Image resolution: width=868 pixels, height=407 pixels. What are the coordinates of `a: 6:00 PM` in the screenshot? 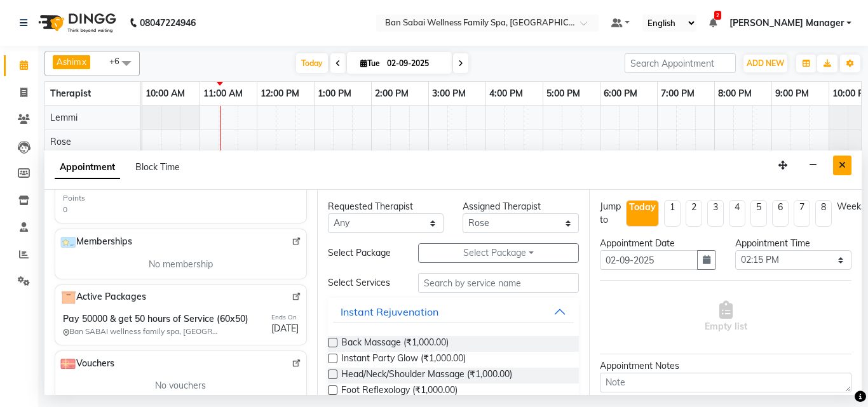 It's located at (621, 93).